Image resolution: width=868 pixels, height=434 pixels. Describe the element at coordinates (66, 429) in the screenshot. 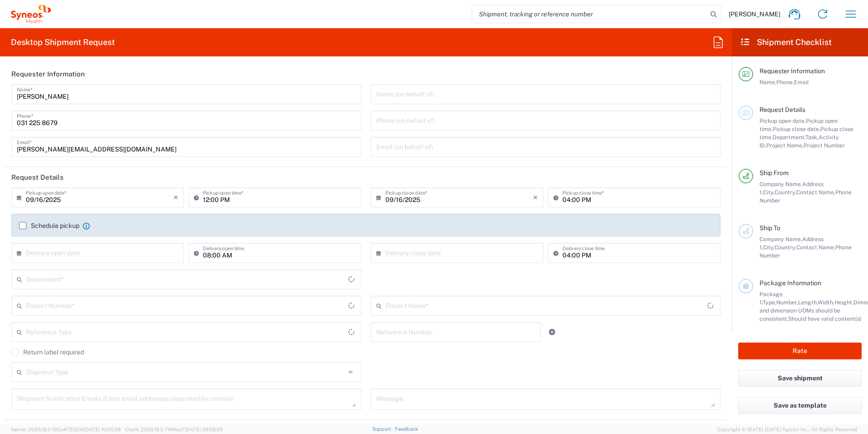

I see `span: Server: 2025.19.0-192a4753216` at that location.